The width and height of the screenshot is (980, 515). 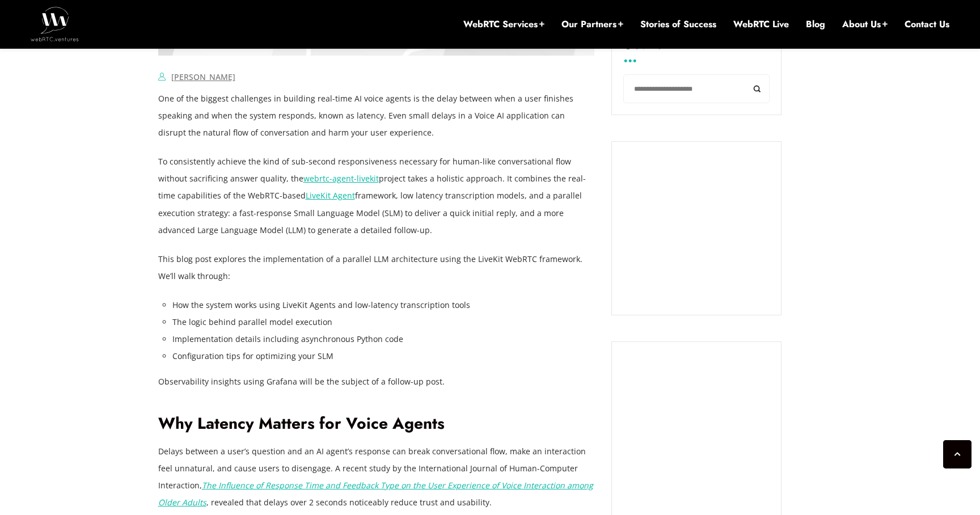 I want to click on a: Blog, so click(x=816, y=25).